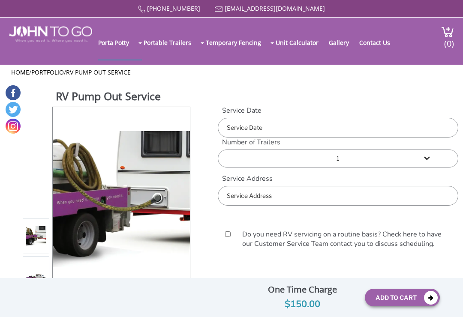 The width and height of the screenshot is (463, 317). I want to click on button: Live Chat, so click(446, 300).